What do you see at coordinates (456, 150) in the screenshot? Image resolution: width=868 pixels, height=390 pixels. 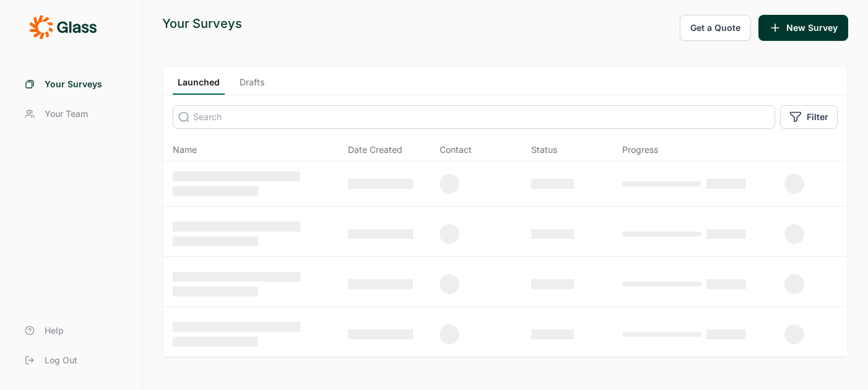 I see `div: Contact` at bounding box center [456, 150].